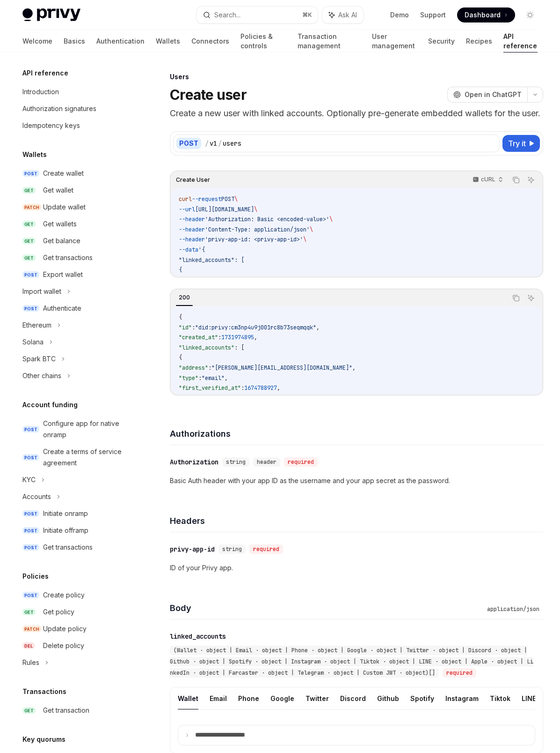 The height and width of the screenshot is (753, 560). Describe the element at coordinates (41, 92) in the screenshot. I see `div: Introduction` at that location.